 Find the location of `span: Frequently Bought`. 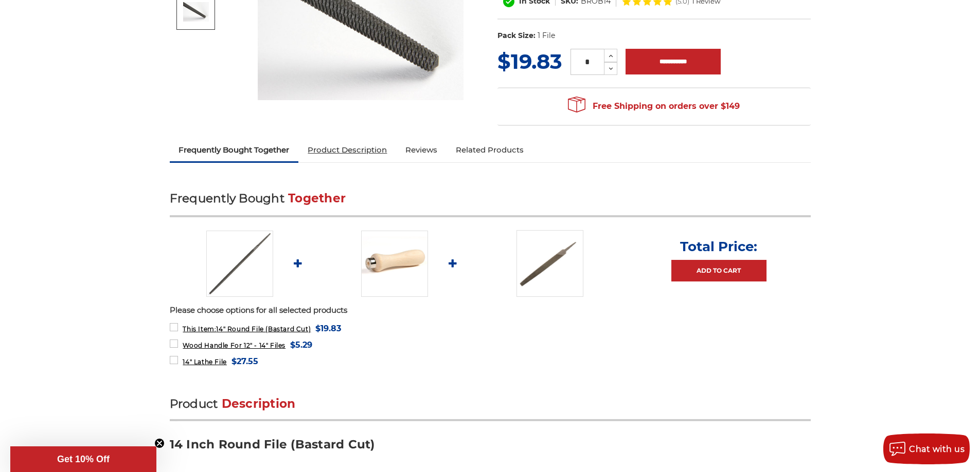

span: Frequently Bought is located at coordinates (227, 198).